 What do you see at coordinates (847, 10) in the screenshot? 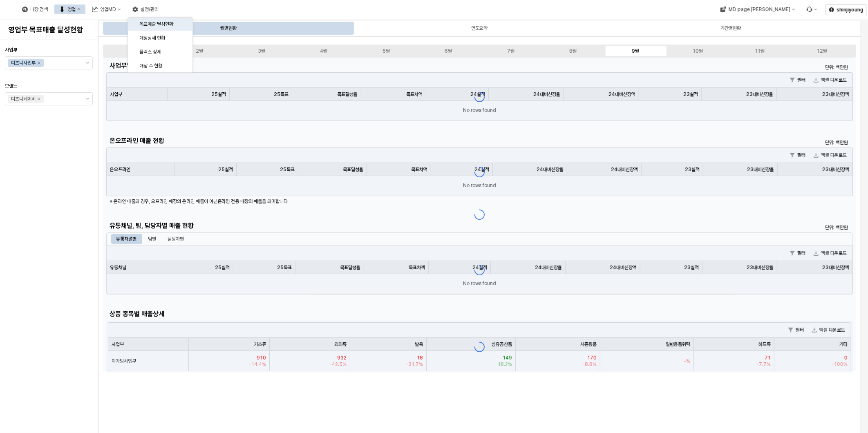
I see `button: shinjiyoung` at bounding box center [847, 10].